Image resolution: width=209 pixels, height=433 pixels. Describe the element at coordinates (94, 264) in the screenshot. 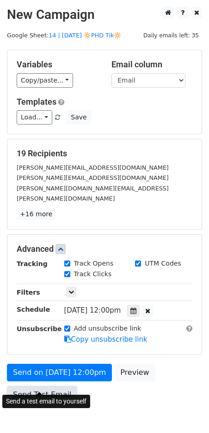

I see `label: Track Opens` at that location.